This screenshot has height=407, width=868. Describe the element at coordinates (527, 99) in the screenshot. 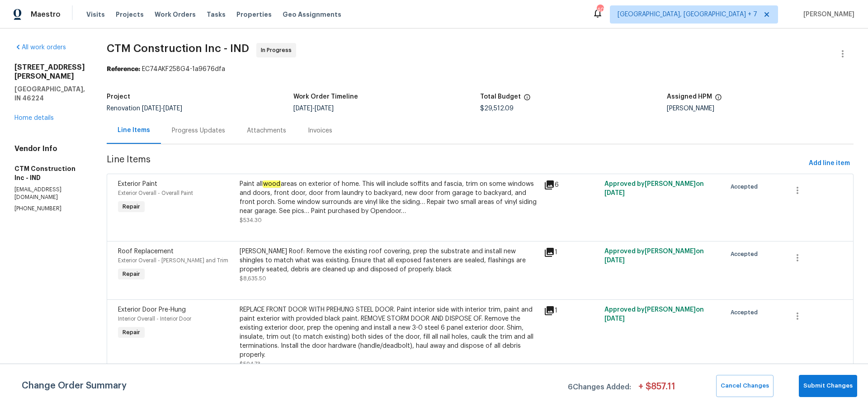

I see `span: The total cost of line items that have been proposed by Opendoor. This sum includes line items th...` at that location.